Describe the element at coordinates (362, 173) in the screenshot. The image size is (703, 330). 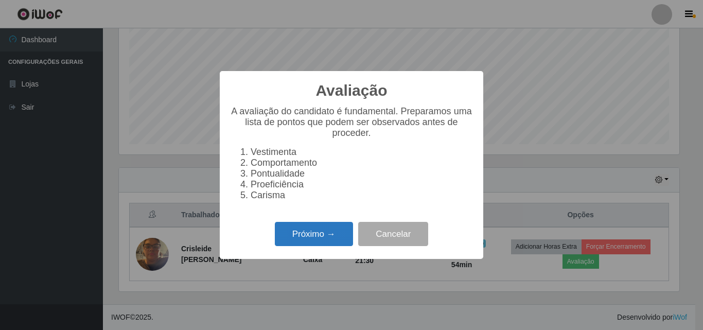
I see `li: Pontualidade` at that location.